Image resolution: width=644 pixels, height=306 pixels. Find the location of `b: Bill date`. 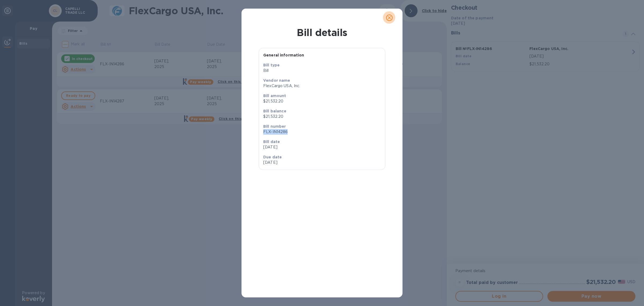

b: Bill date is located at coordinates (271, 141).